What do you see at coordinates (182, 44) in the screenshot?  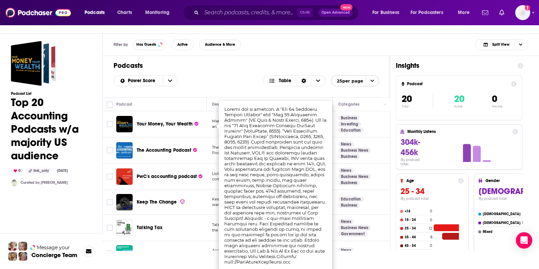 I see `span: Active` at bounding box center [182, 44].